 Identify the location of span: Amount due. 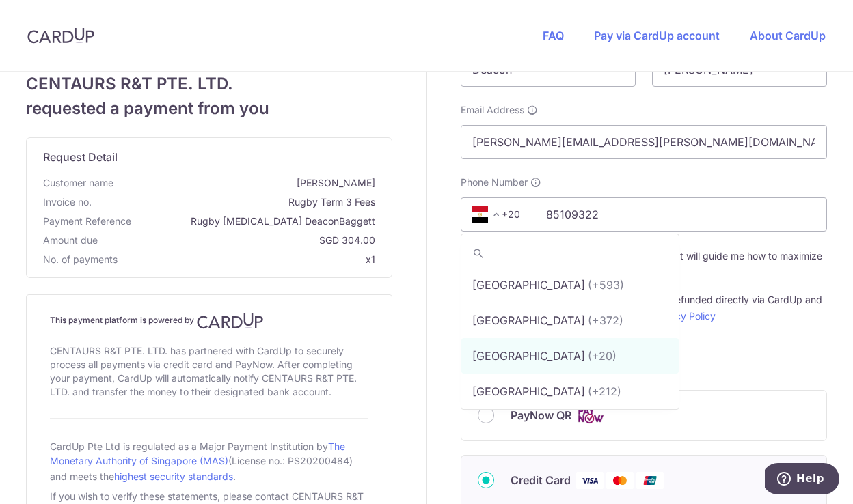
(70, 241).